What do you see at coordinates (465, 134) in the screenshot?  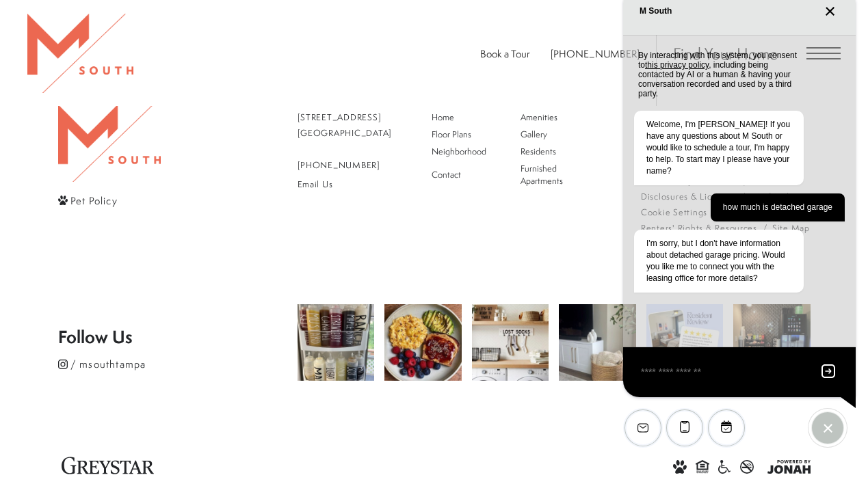 I see `a: Go to Floor Plans` at bounding box center [465, 134].